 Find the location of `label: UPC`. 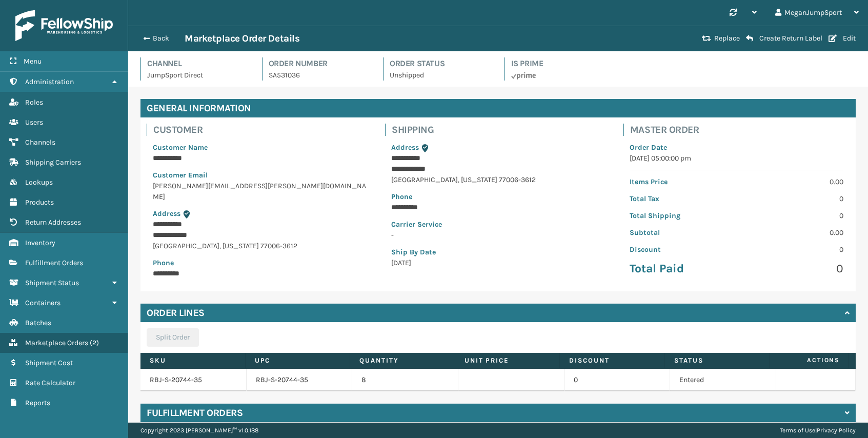

label: UPC is located at coordinates (298, 360).